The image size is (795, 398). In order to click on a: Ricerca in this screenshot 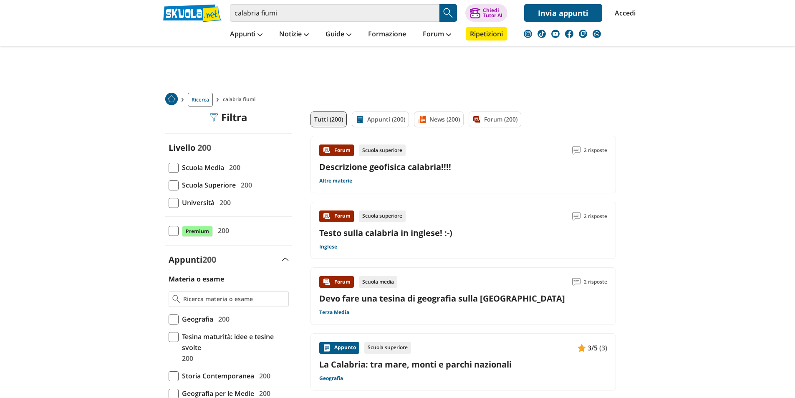, I will do `click(200, 99)`.